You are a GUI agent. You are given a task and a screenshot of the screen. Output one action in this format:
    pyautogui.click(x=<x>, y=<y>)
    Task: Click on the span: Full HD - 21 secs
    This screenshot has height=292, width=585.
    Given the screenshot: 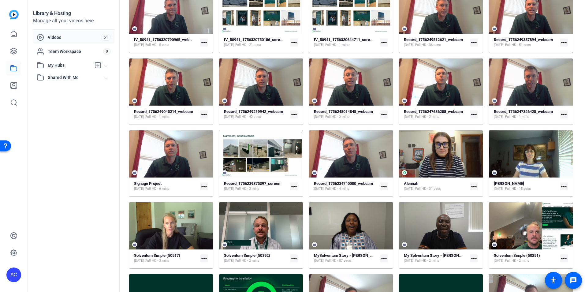 What is the action you would take?
    pyautogui.click(x=248, y=45)
    